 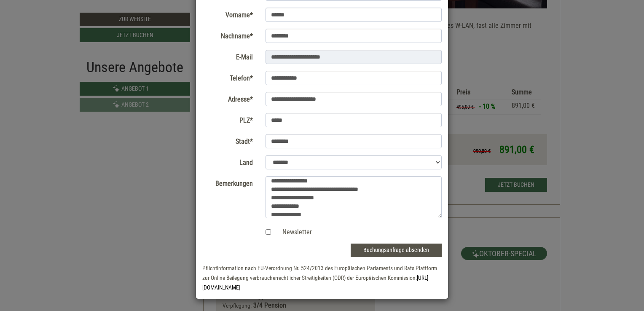 I want to click on label: Land, so click(x=228, y=161).